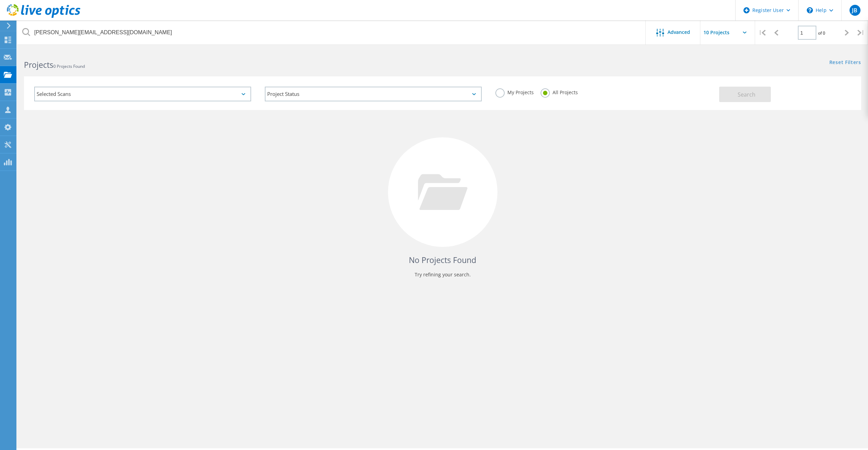  What do you see at coordinates (747, 95) in the screenshot?
I see `span: Search` at bounding box center [747, 95].